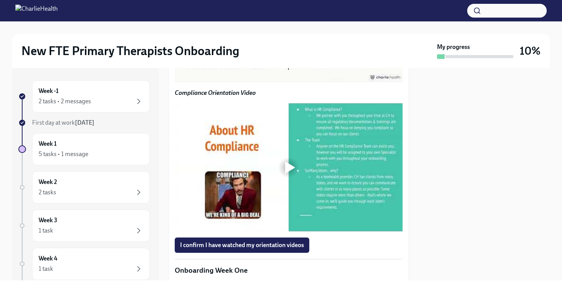 The height and width of the screenshot is (288, 562). I want to click on h6: Week 2, so click(48, 182).